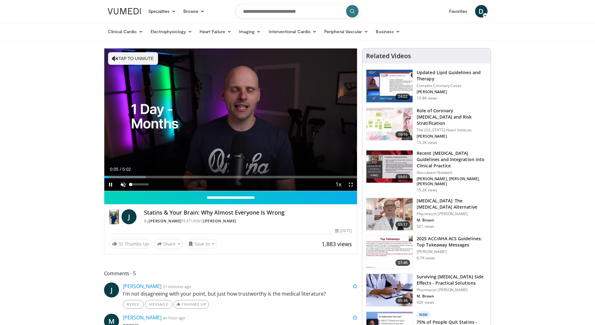 The width and height of the screenshot is (595, 325). What do you see at coordinates (293, 32) in the screenshot?
I see `a: Interventional Cardio` at bounding box center [293, 32].